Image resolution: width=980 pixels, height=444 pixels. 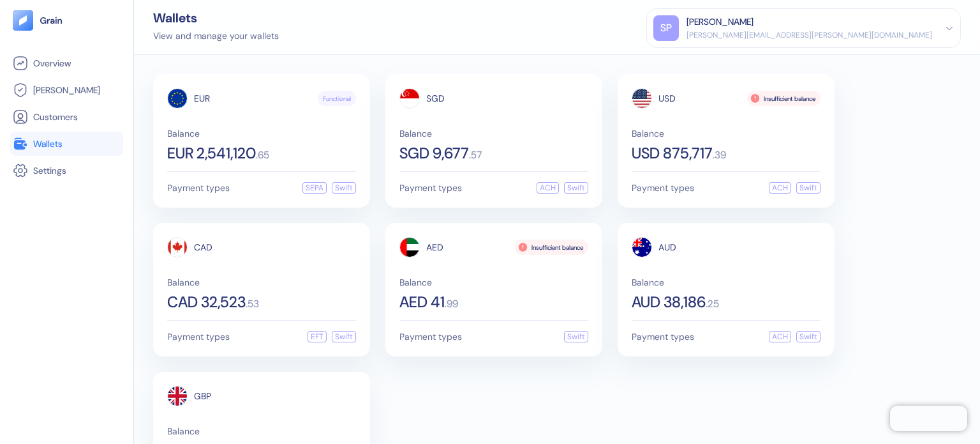 I want to click on span: GBP, so click(x=202, y=396).